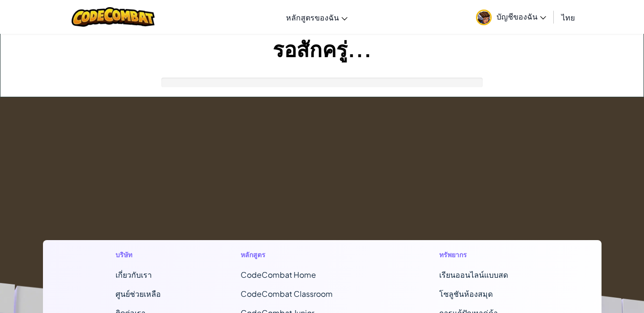 The image size is (644, 313). What do you see at coordinates (484, 255) in the screenshot?
I see `h1: ทรัพยากร` at bounding box center [484, 255].